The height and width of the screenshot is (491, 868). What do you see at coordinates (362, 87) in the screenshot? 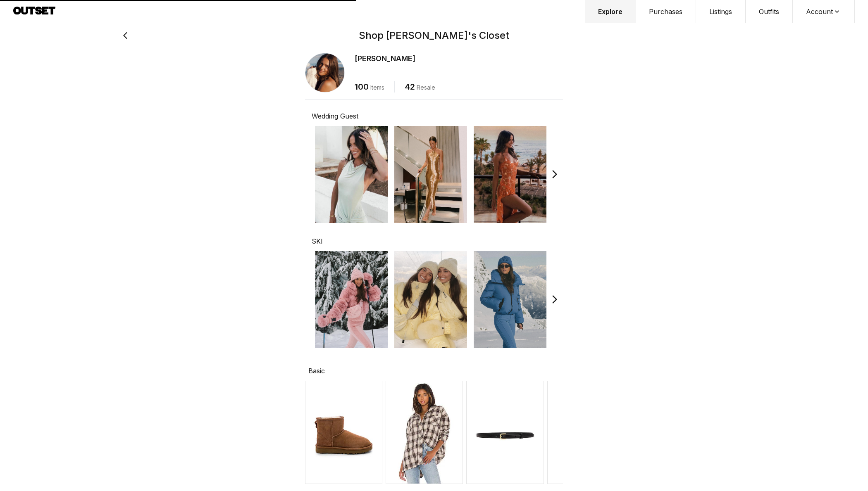
I see `div: 100` at bounding box center [362, 87].